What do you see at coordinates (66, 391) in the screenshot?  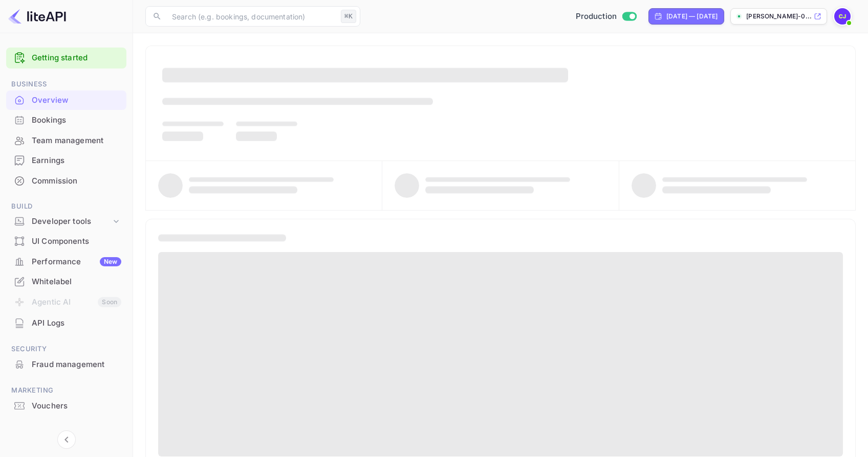 I see `span: Marketing` at bounding box center [66, 391].